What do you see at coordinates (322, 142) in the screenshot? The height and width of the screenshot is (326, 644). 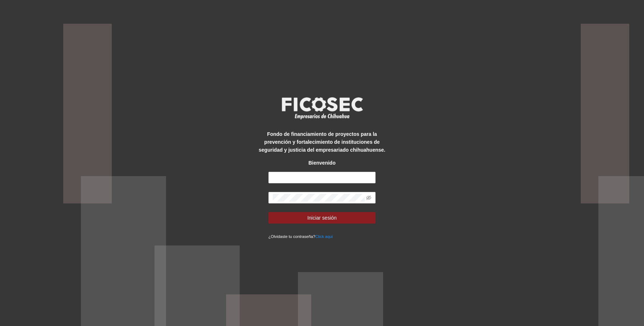 I see `strong: Fondo de financiamiento de proyectos para la prevención y fortalecimiento de instituciones de seg...` at bounding box center [322, 142].